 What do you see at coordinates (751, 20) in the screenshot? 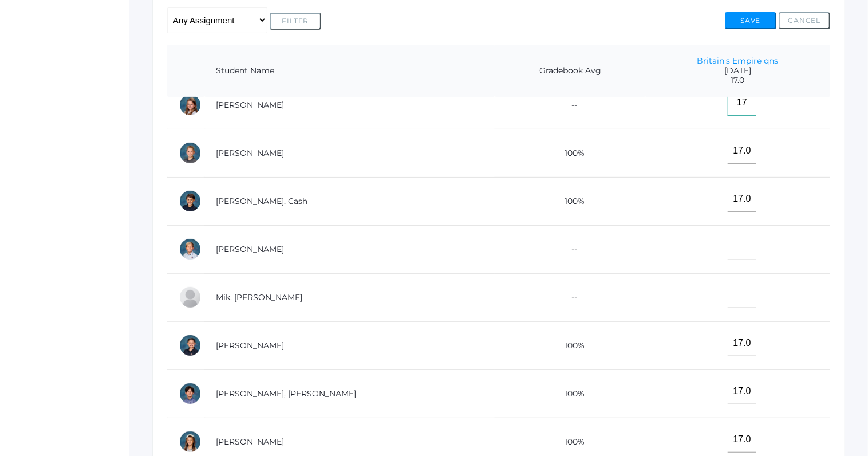
I see `button: Save` at bounding box center [751, 20].